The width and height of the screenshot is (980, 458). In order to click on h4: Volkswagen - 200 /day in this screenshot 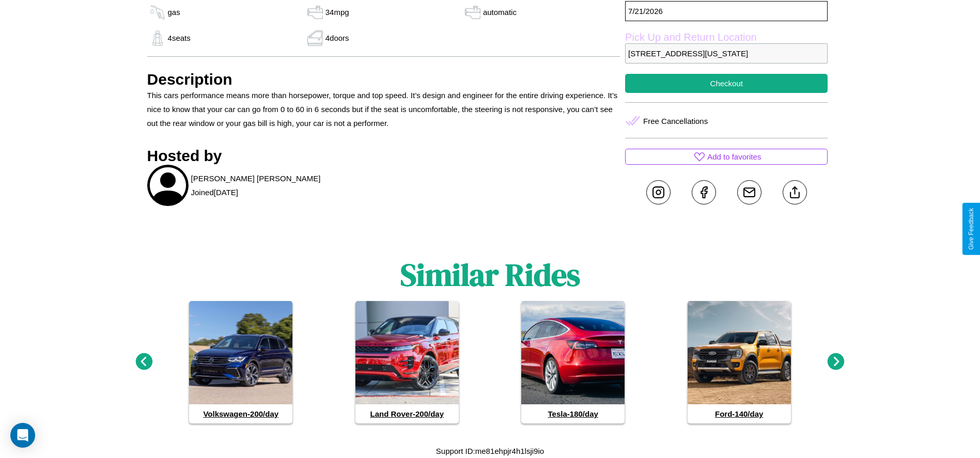, I will do `click(241, 414)`.